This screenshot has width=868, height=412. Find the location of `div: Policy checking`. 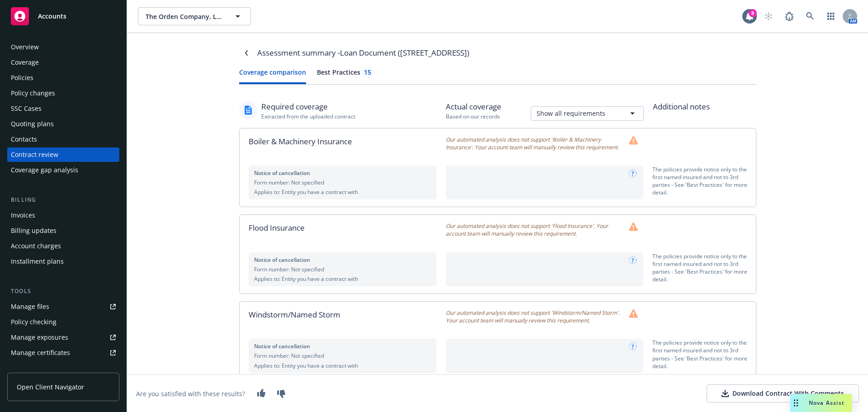

div: Policy checking is located at coordinates (34, 322).